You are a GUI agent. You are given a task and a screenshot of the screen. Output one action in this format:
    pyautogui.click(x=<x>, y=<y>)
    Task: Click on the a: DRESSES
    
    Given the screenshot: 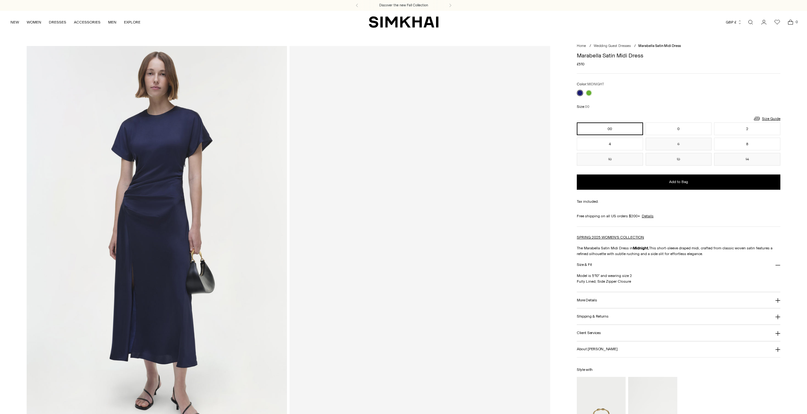 What is the action you would take?
    pyautogui.click(x=57, y=22)
    